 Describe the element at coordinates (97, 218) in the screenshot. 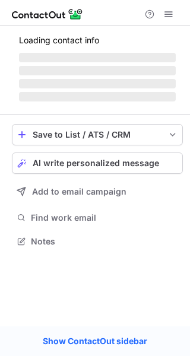

I see `button: Find work email` at that location.